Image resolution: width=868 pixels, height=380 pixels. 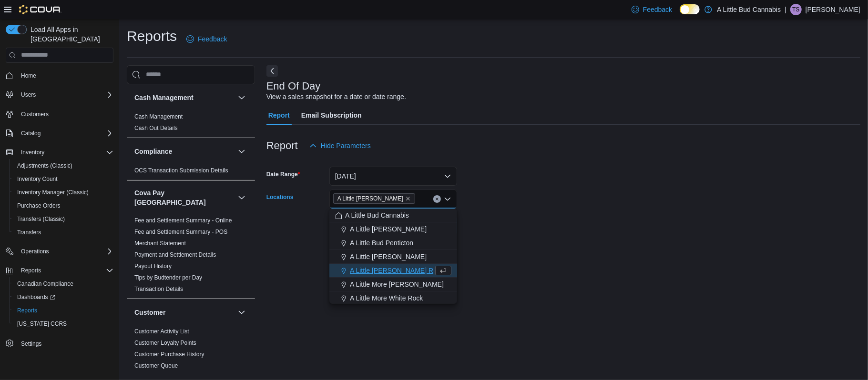 I want to click on span: Customer Loyalty Points, so click(x=165, y=343).